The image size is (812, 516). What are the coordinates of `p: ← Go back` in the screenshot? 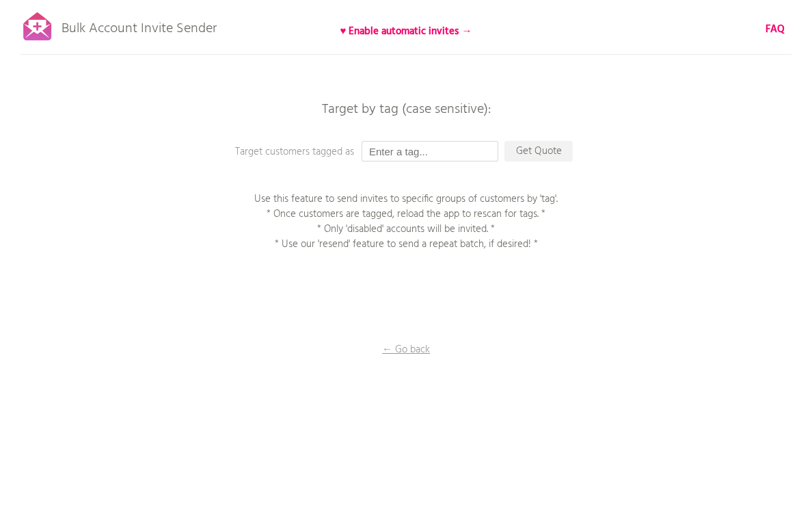 It's located at (406, 350).